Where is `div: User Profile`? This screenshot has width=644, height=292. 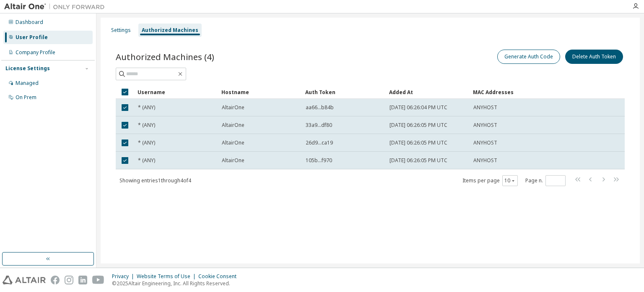
div: User Profile is located at coordinates (31, 38).